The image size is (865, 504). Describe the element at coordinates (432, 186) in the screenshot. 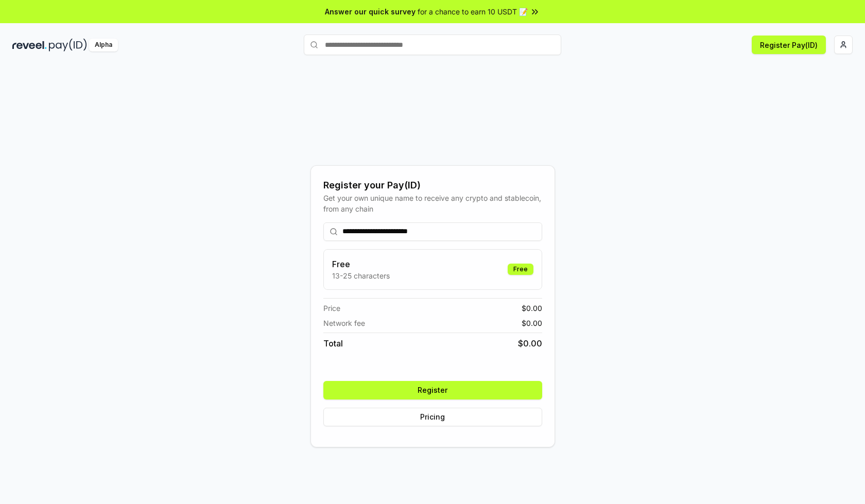

I see `div: Register your Pay(ID)` at that location.